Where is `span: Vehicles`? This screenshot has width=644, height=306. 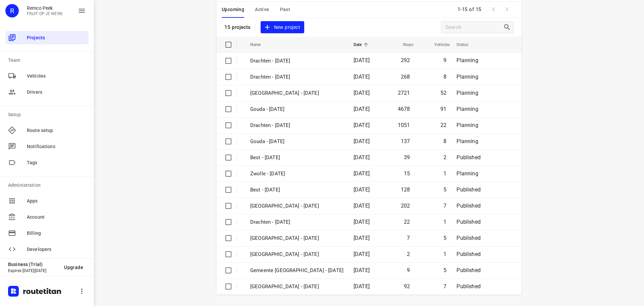 span: Vehicles is located at coordinates (438, 45).